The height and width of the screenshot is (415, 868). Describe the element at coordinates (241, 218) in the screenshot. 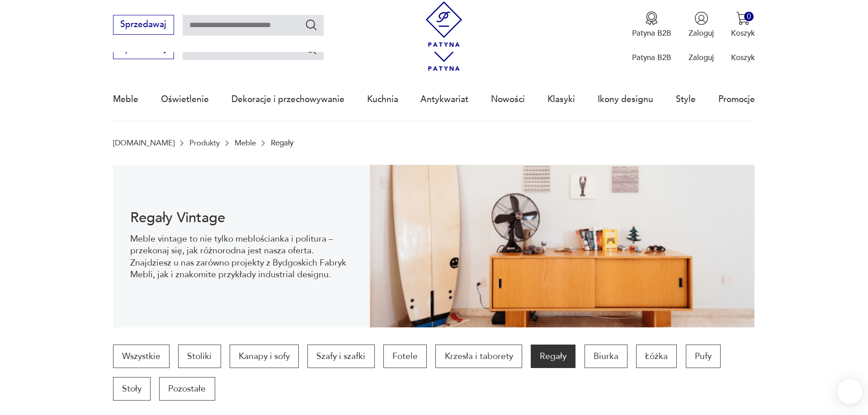

I see `h1: Regały Vintage` at that location.